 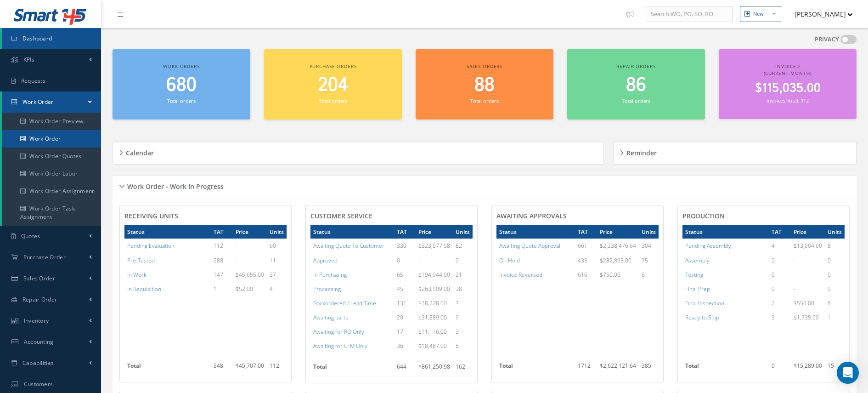 What do you see at coordinates (341, 345) in the screenshot?
I see `a: Awaiting for CFM Only` at bounding box center [341, 345].